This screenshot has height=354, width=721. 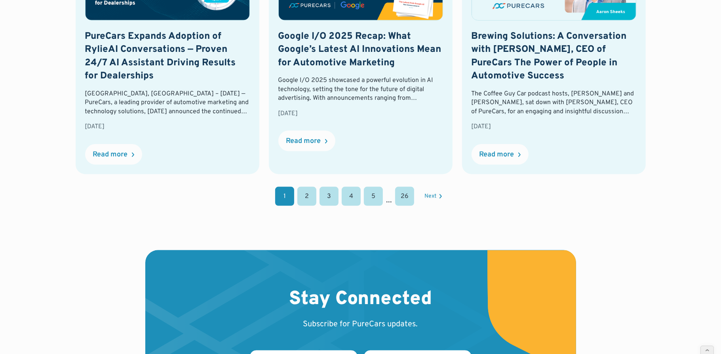 What do you see at coordinates (351, 196) in the screenshot?
I see `a: 4` at bounding box center [351, 196].